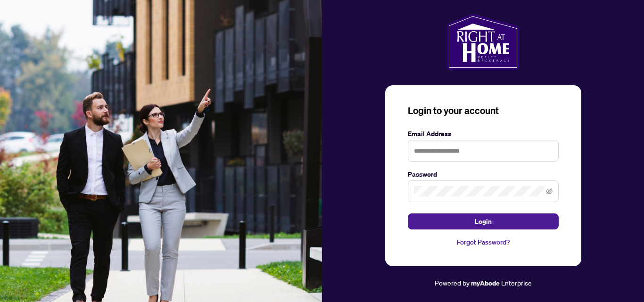 The image size is (644, 302). Describe the element at coordinates (483, 42) in the screenshot. I see `img: ma-logo` at that location.